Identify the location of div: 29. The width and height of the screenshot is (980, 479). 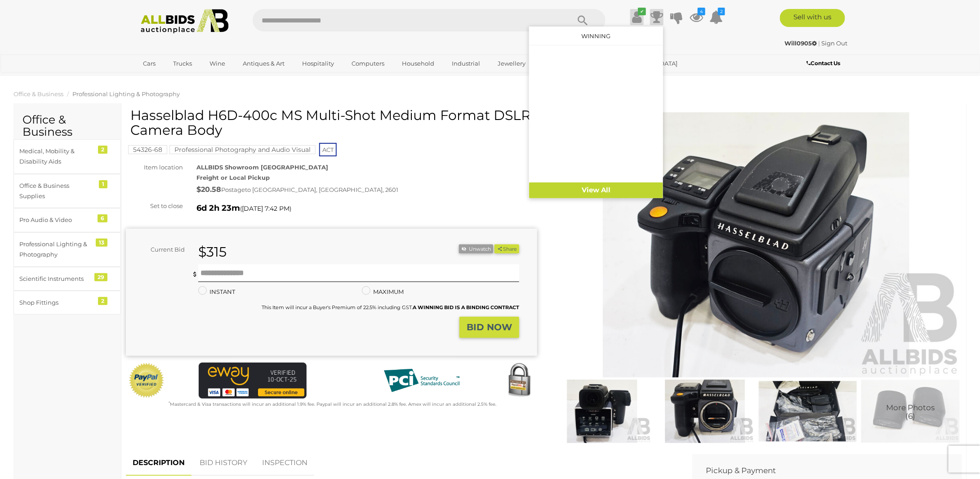
(100, 277).